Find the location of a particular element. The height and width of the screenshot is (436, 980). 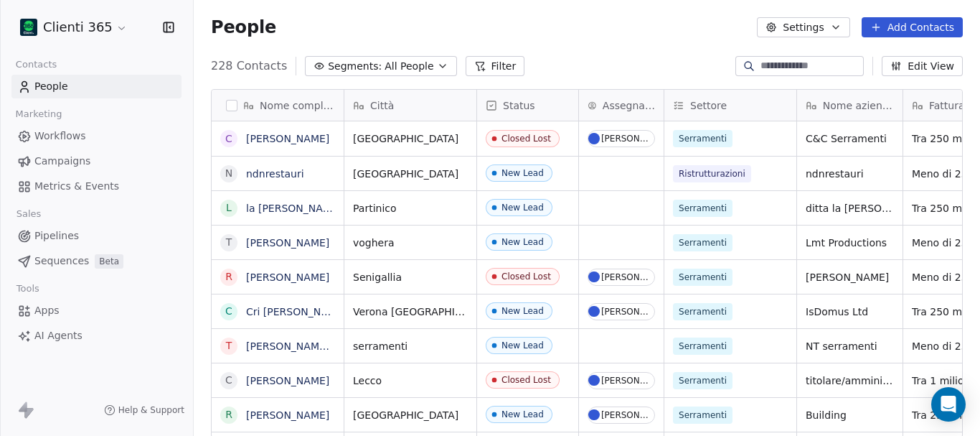

a: SequencesBeta is located at coordinates (96, 260).